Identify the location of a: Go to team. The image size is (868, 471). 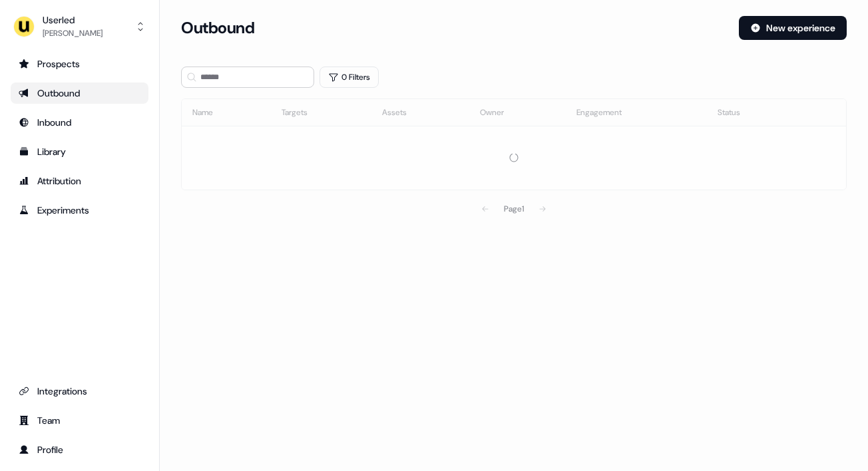
(79, 420).